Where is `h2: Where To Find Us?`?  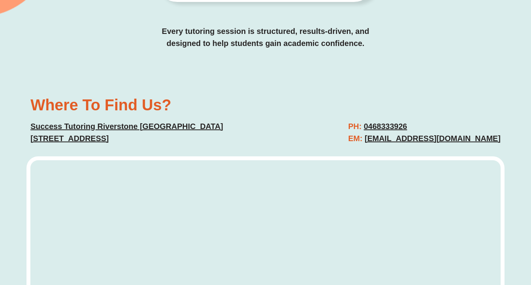 h2: Where To Find Us? is located at coordinates (144, 105).